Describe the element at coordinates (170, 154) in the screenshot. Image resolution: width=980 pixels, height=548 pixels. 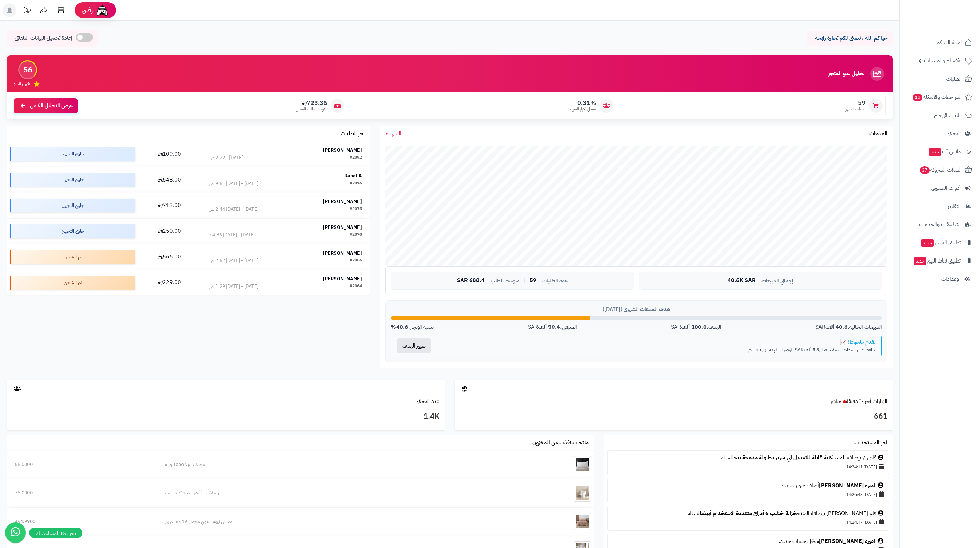
I see `td: 109.00` at that location.